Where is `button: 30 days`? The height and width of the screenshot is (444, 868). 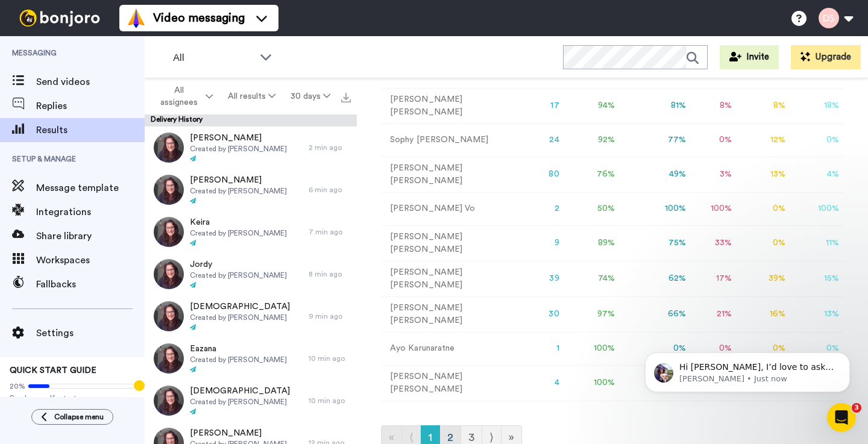 button: 30 days is located at coordinates (310, 96).